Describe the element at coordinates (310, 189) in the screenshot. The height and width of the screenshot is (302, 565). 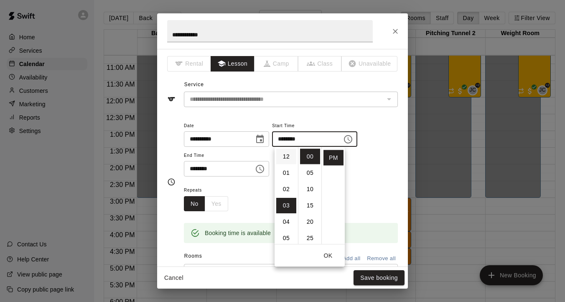
I see `li: 10 minutes` at that location.